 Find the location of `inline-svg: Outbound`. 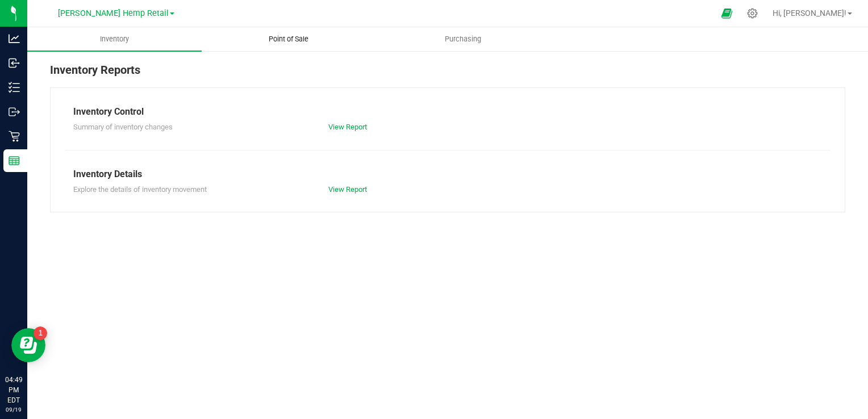

inline-svg: Outbound is located at coordinates (14, 112).